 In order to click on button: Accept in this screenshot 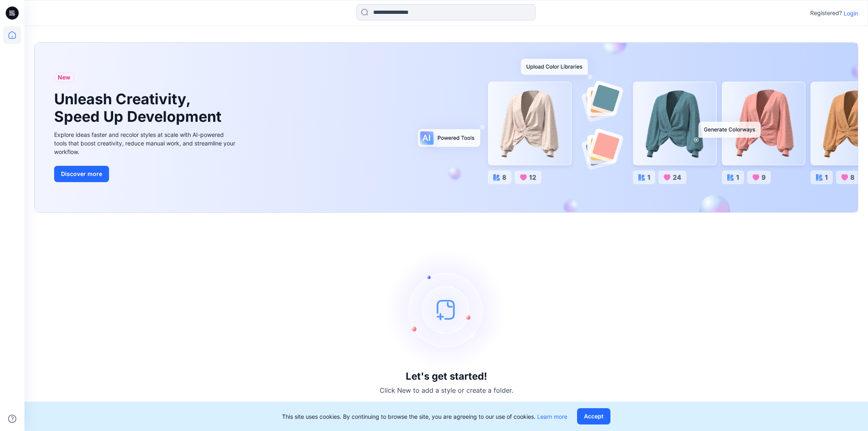, I will do `click(594, 416)`.